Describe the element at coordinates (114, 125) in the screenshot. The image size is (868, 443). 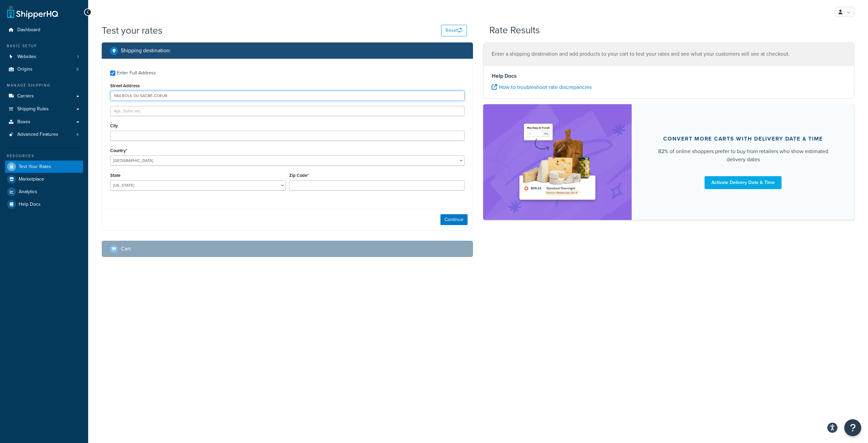
I see `label: City` at that location.